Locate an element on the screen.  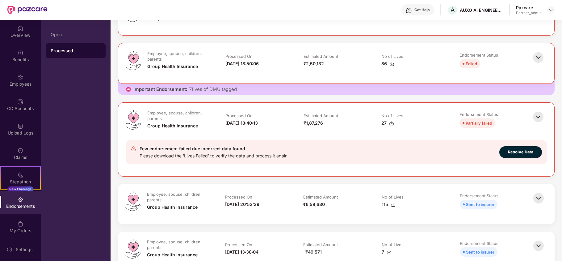
img: icon is located at coordinates (128, 89).